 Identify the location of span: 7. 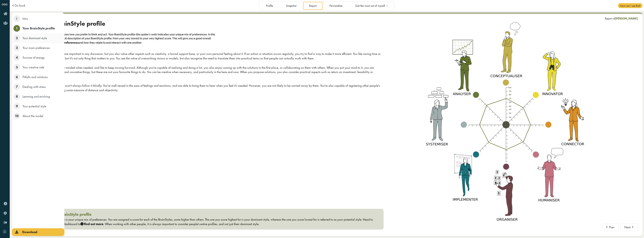
(17, 87).